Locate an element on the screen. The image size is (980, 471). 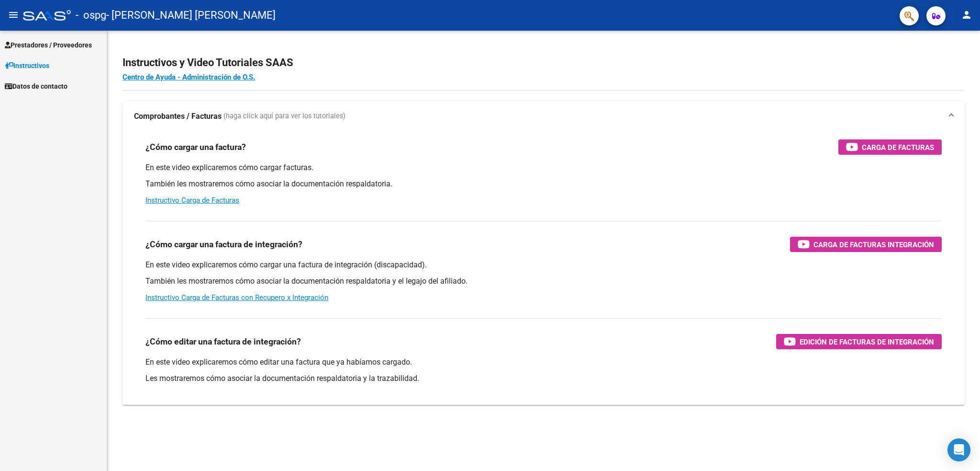
h3: ¿Cómo cargar una factura? is located at coordinates (196, 147).